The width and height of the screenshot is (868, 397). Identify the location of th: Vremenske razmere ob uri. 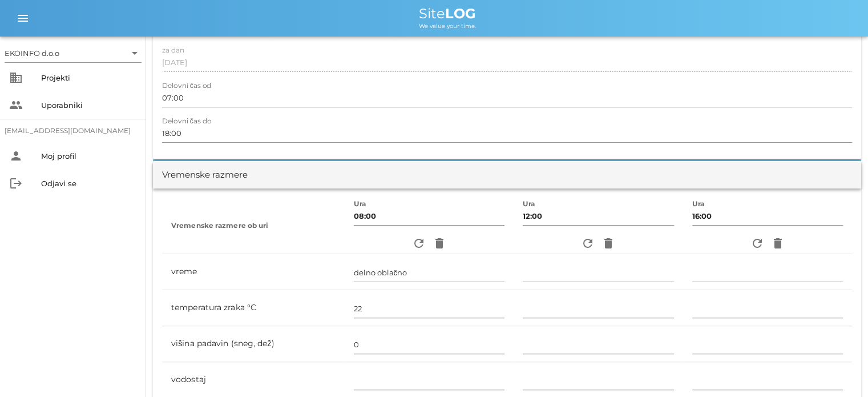
(254, 225).